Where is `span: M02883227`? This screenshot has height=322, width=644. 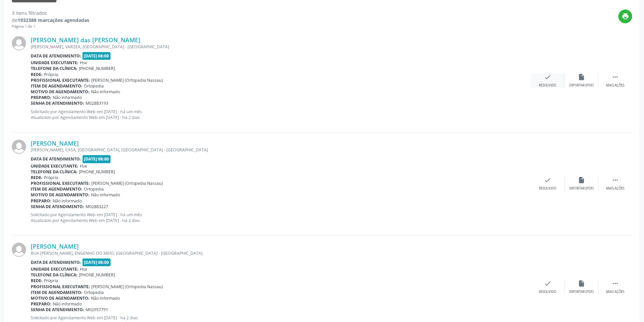 span: M02883227 is located at coordinates (97, 207).